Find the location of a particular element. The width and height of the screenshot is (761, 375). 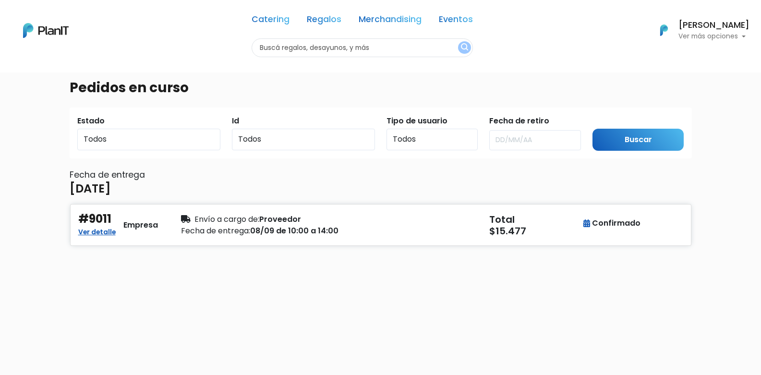

div: Confirmado is located at coordinates (612, 223).